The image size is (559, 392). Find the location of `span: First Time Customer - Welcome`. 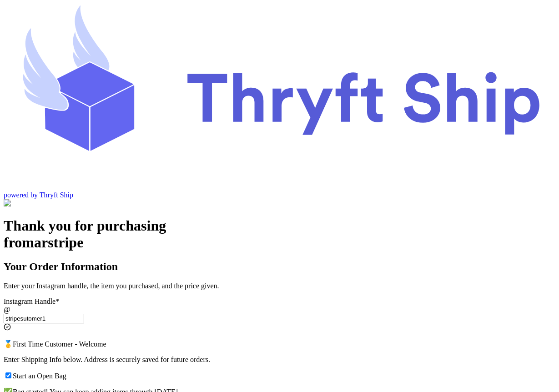

span: First Time Customer - Welcome is located at coordinates (60, 344).